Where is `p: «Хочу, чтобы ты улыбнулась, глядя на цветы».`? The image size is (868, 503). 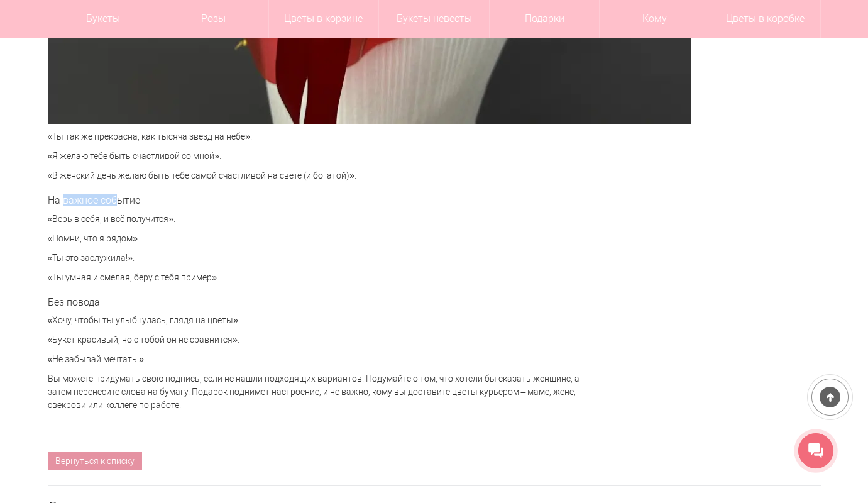
p: «Хочу, чтобы ты улыбнулась, глядя на цветы». is located at coordinates (315, 320).